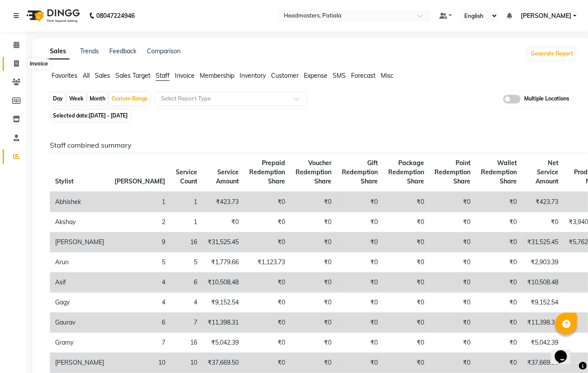 This screenshot has width=588, height=373. I want to click on div: Custom Range, so click(129, 99).